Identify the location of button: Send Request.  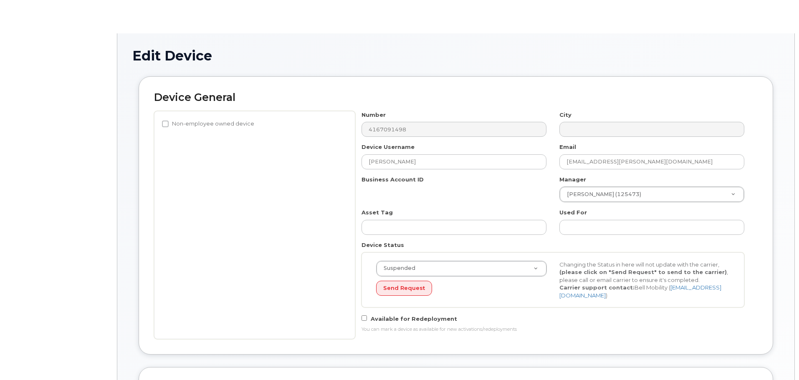
(404, 288).